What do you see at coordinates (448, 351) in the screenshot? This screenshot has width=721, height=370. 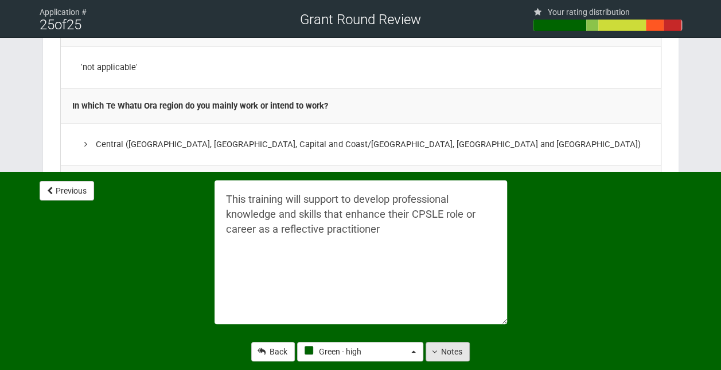 I see `button: Notes` at bounding box center [448, 351].